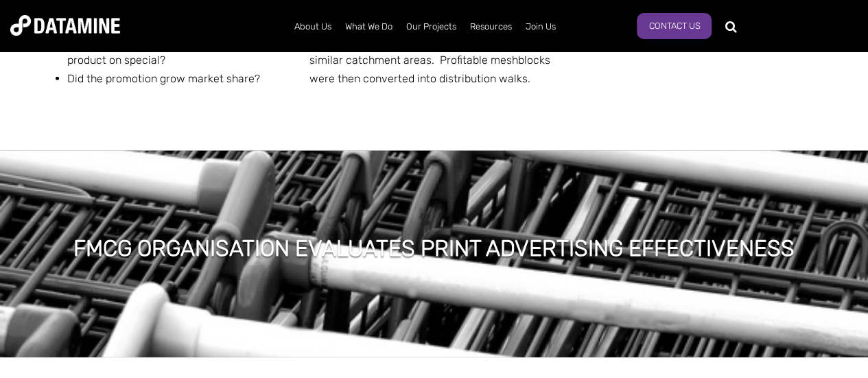 The height and width of the screenshot is (378, 868). What do you see at coordinates (434, 249) in the screenshot?
I see `h1: FMCG ORGANISATION EVALUATES PRINT ADVERTISING EFFECTIVENESS` at bounding box center [434, 249].